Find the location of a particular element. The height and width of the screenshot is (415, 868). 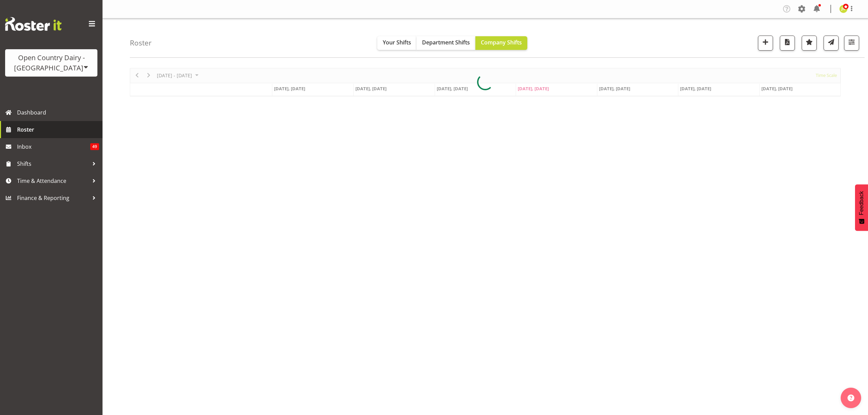

button: Your Shifts is located at coordinates (397, 43).